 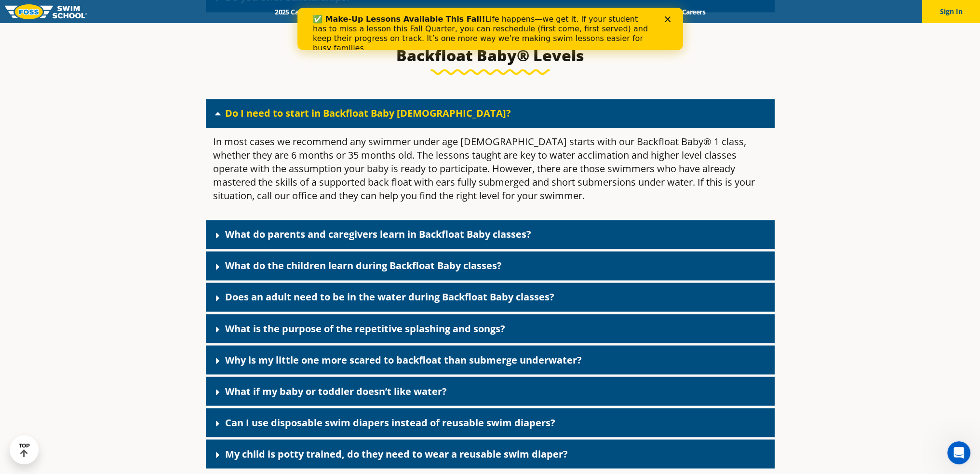 I want to click on a: Why is my little one more scared to backfloat than submerge underwater?, so click(x=404, y=359).